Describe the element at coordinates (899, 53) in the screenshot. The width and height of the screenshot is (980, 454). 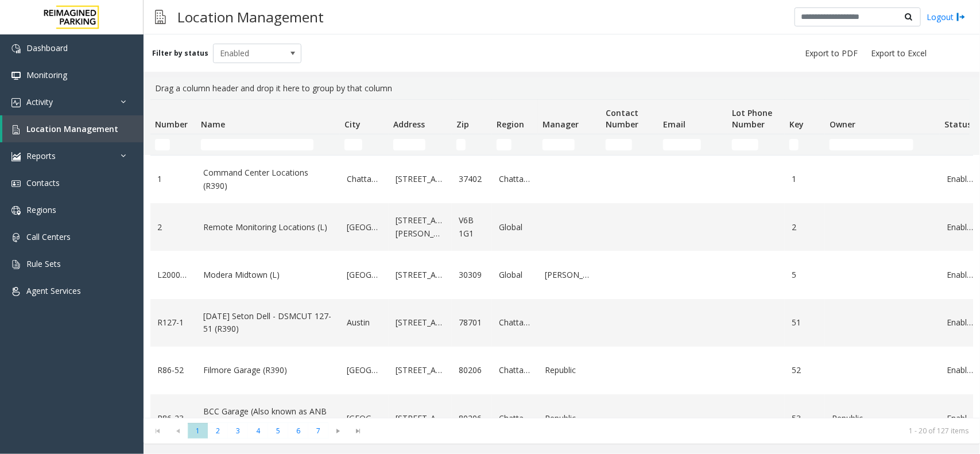
I see `button: Export to Excel` at that location.